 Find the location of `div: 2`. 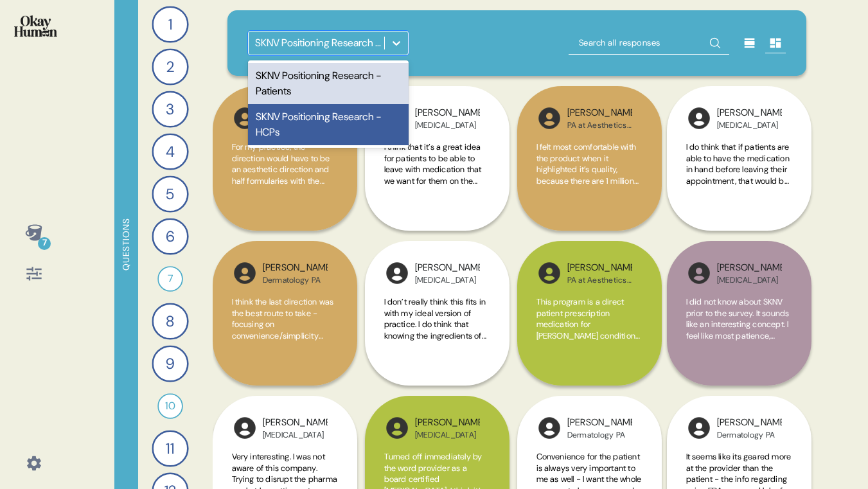

div: 2 is located at coordinates (170, 66).